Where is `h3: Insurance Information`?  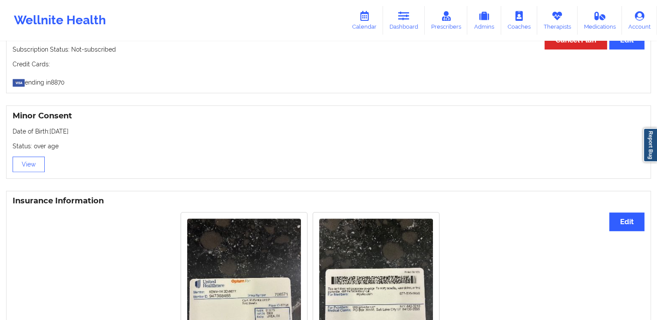
h3: Insurance Information is located at coordinates (328, 201).